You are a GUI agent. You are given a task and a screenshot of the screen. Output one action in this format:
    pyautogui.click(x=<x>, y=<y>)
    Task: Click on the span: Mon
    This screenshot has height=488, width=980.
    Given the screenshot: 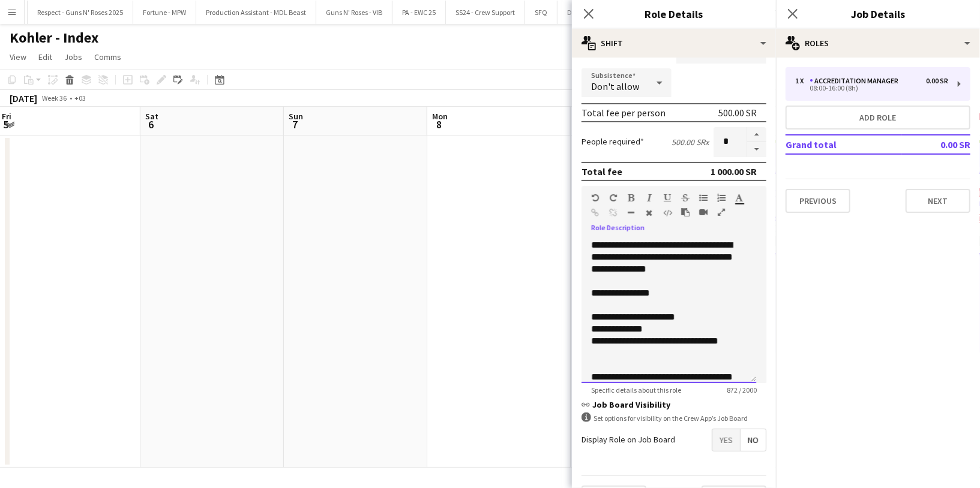 What is the action you would take?
    pyautogui.click(x=440, y=116)
    